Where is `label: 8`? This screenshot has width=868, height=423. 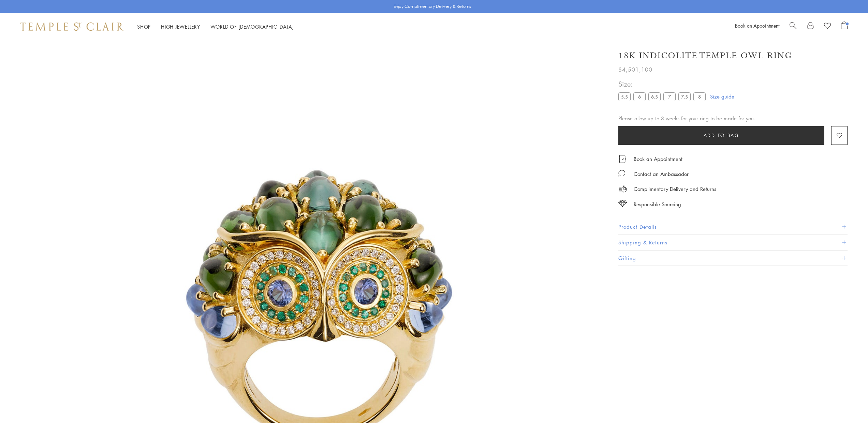 label: 8 is located at coordinates (700, 97).